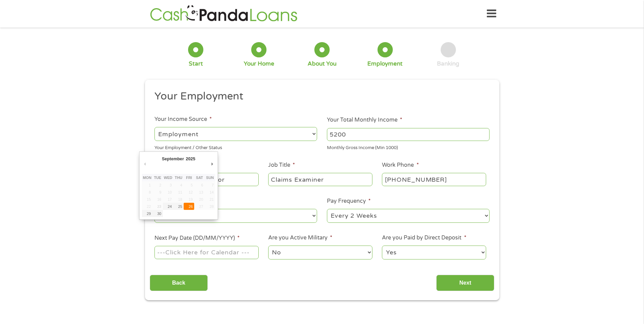 The image size is (644, 324). I want to click on label: Next Pay Date (DD/MM/YYYY), so click(197, 238).